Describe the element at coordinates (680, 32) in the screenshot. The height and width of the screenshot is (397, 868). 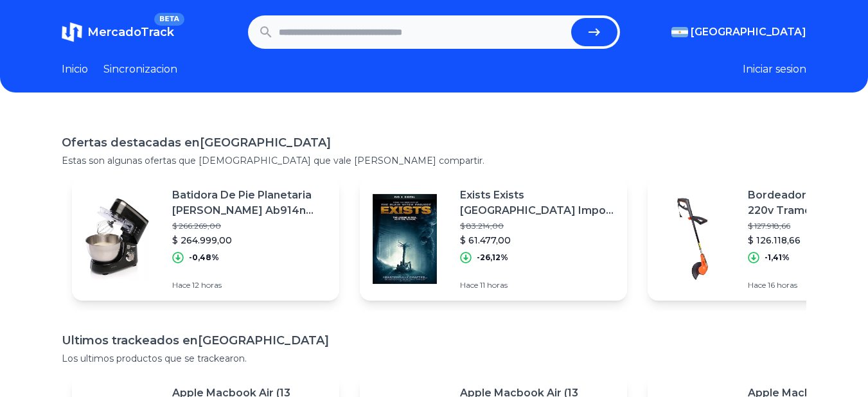
I see `img: Argentina` at that location.